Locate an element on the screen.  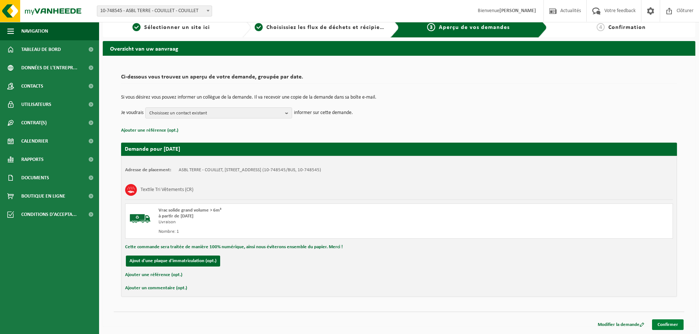
a: Modifier la demande is located at coordinates (621, 325).